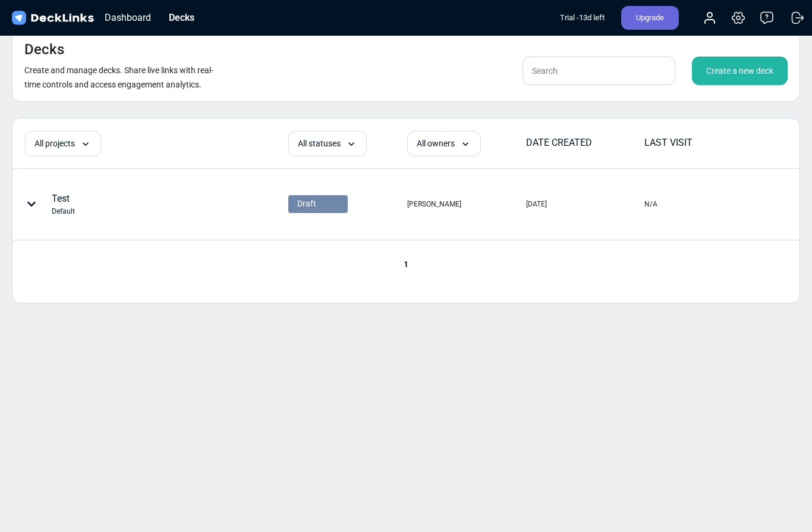  What do you see at coordinates (52, 18) in the screenshot?
I see `img: DeckLinks` at bounding box center [52, 18].